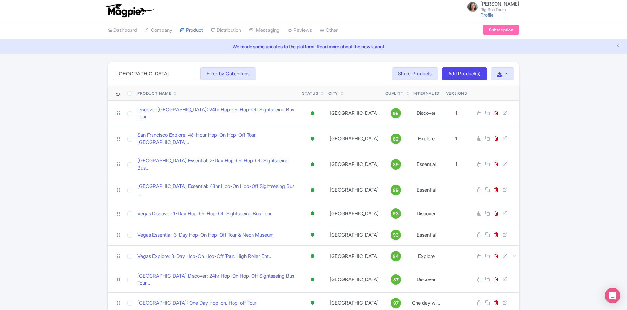 The width and height of the screenshot is (627, 310). Describe the element at coordinates (395, 93) in the screenshot. I see `div: Quality` at that location.